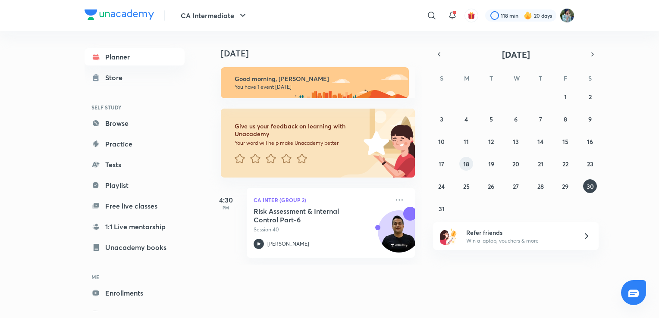  What do you see at coordinates (214, 16) in the screenshot?
I see `button: CA Intermediate` at bounding box center [214, 16].